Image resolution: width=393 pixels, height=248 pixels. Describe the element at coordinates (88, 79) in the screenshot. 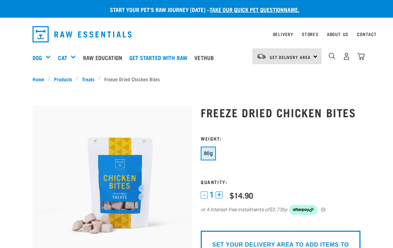

I see `a: Treats` at that location.